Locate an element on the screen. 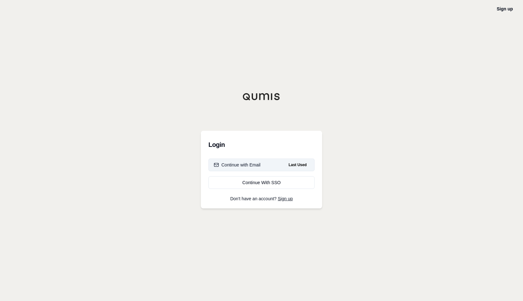 The width and height of the screenshot is (523, 301). img: Qumis is located at coordinates (261, 97).